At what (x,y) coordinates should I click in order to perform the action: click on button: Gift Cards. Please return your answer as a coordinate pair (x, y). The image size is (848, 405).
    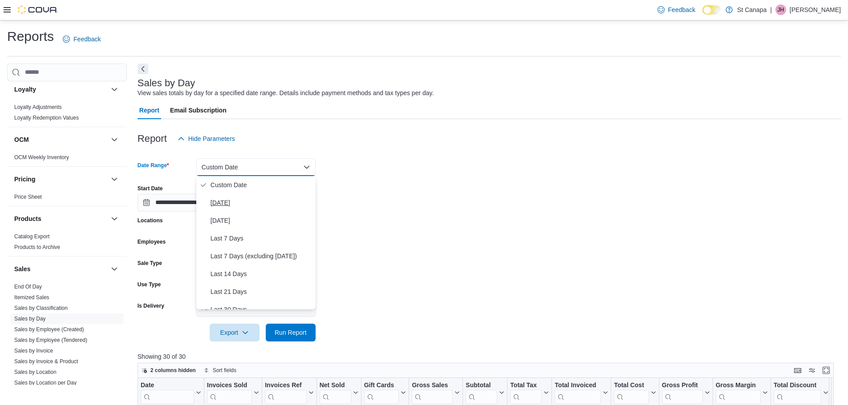
    Looking at the image, I should click on (384, 392).